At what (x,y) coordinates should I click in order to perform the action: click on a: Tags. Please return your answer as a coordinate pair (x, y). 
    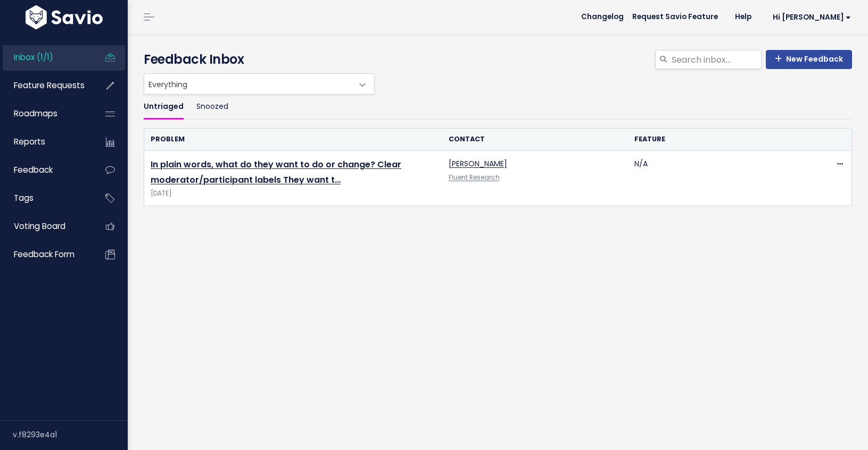
    Looking at the image, I should click on (45, 198).